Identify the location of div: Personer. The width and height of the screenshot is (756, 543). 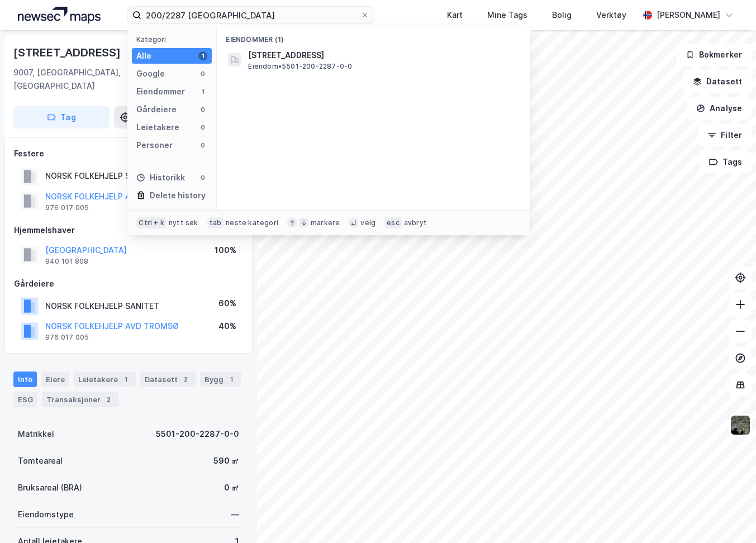
(154, 145).